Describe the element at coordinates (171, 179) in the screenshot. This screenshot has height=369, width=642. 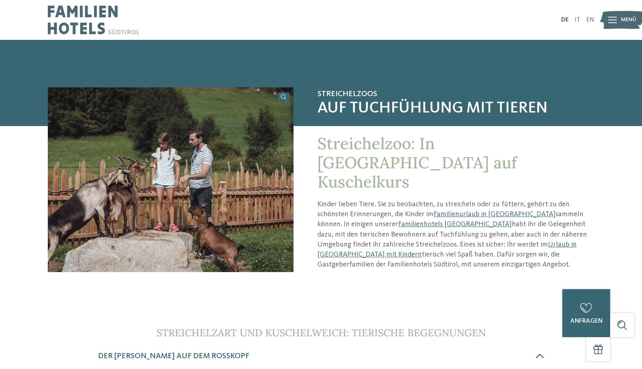
I see `a: Streichelzoo in Südtirol – ein flauschiges Vergnügen` at that location.